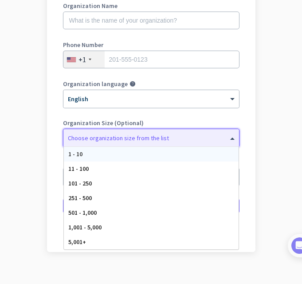 The width and height of the screenshot is (302, 284). Describe the element at coordinates (85, 227) in the screenshot. I see `span: 1,001 - 5,000` at that location.